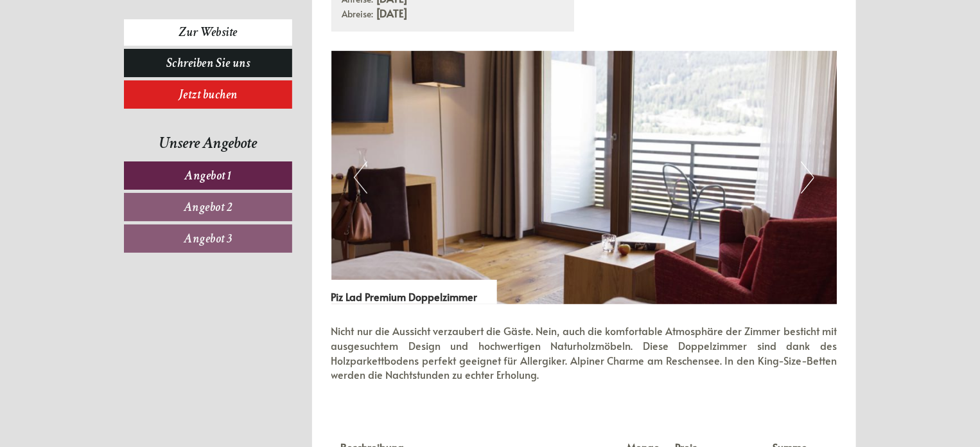 The image size is (980, 447). I want to click on small: Abreise:, so click(358, 13).